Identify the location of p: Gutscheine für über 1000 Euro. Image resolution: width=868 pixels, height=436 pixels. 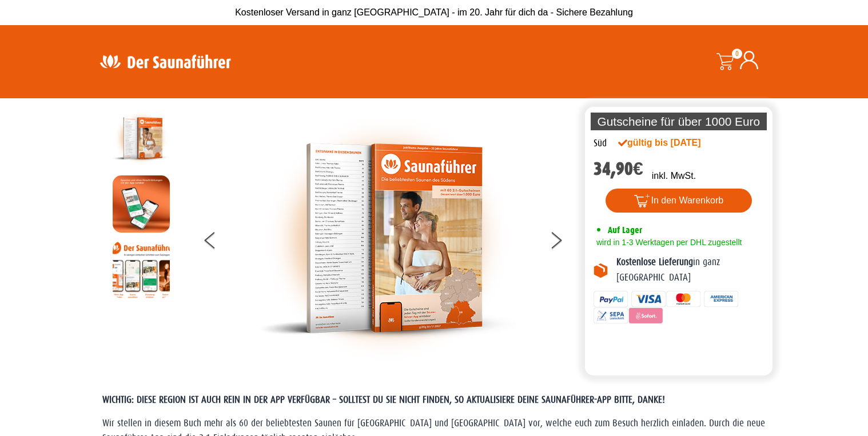
(679, 121).